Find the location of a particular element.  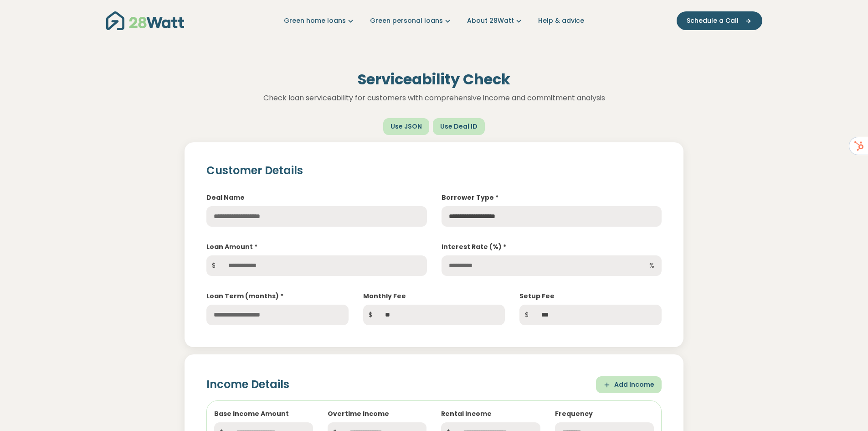

a: Green personal loans is located at coordinates (411, 20).